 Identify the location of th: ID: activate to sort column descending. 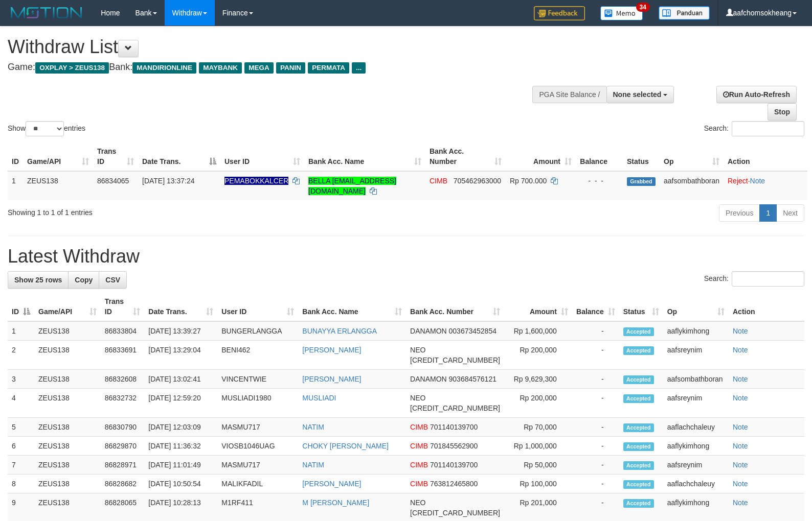
(21, 306).